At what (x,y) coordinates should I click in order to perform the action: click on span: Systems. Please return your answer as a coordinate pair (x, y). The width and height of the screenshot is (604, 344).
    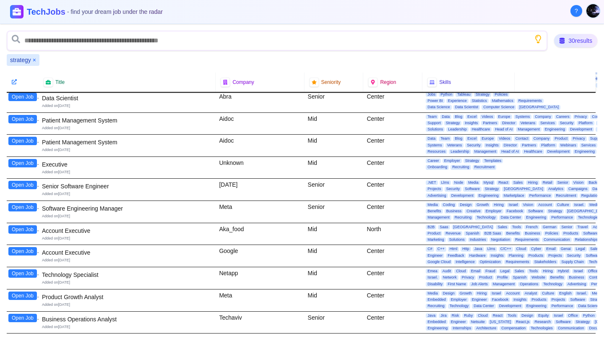
    Looking at the image, I should click on (523, 117).